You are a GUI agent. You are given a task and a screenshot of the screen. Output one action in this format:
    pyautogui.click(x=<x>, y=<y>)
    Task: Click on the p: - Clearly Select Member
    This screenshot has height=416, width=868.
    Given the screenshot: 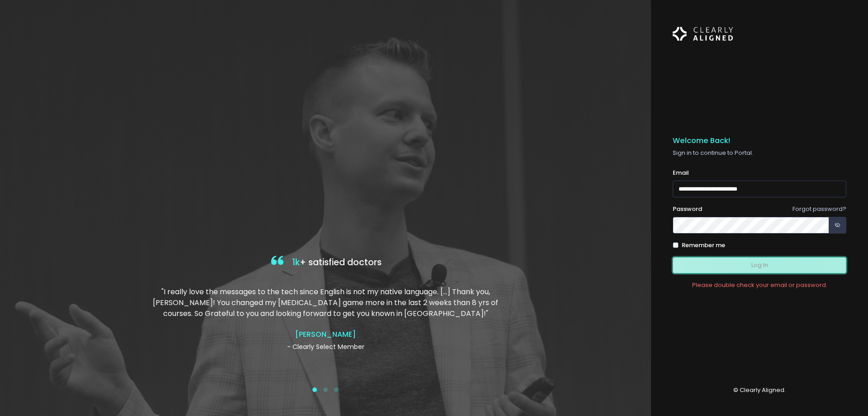 What is the action you would take?
    pyautogui.click(x=326, y=346)
    